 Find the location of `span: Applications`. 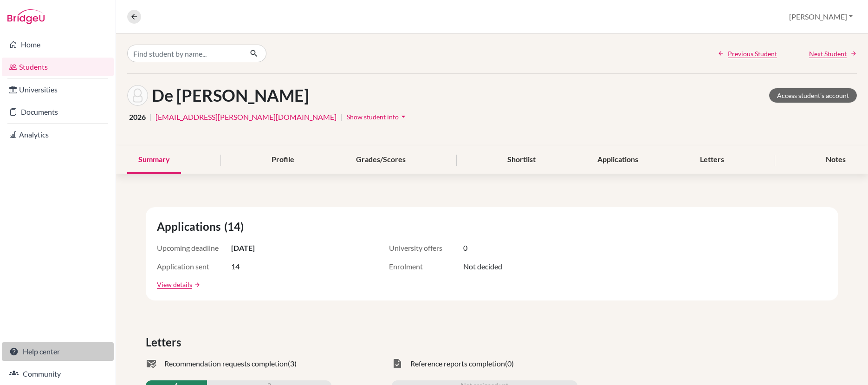

span: Applications is located at coordinates (191, 227).